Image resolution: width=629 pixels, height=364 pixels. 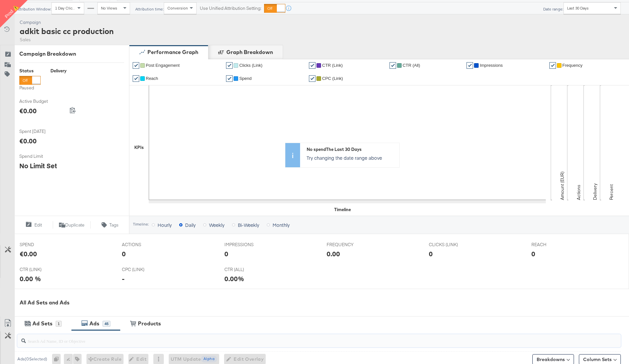 I want to click on div: Products, so click(x=150, y=323).